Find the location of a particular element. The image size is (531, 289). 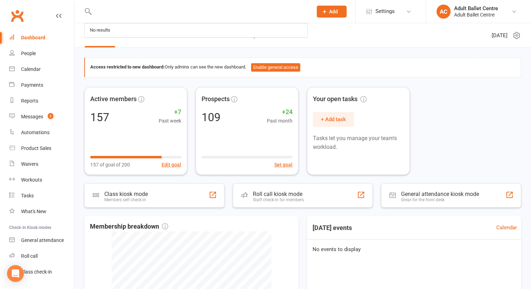

button: Edit goal is located at coordinates (171, 165).